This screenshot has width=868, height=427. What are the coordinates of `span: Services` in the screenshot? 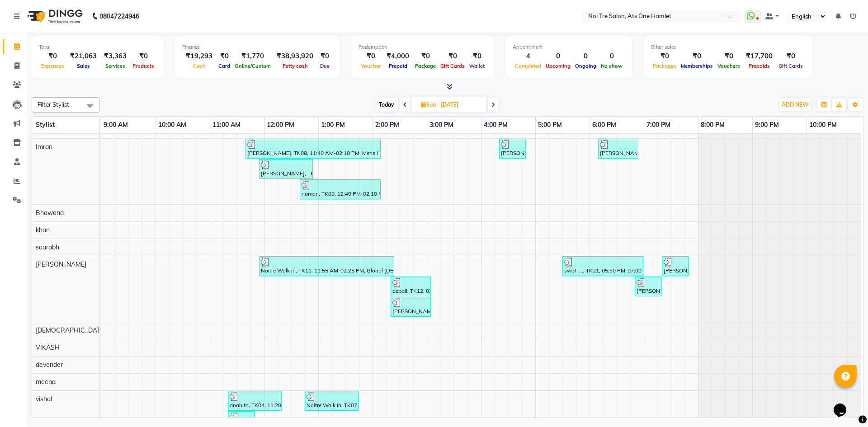 It's located at (115, 66).